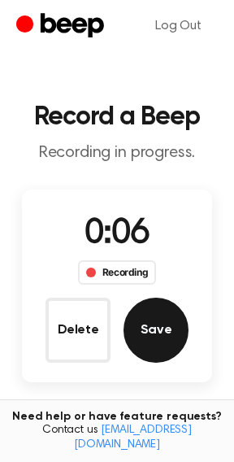  What do you see at coordinates (117, 153) in the screenshot?
I see `p: Recording in progress.` at bounding box center [117, 153].